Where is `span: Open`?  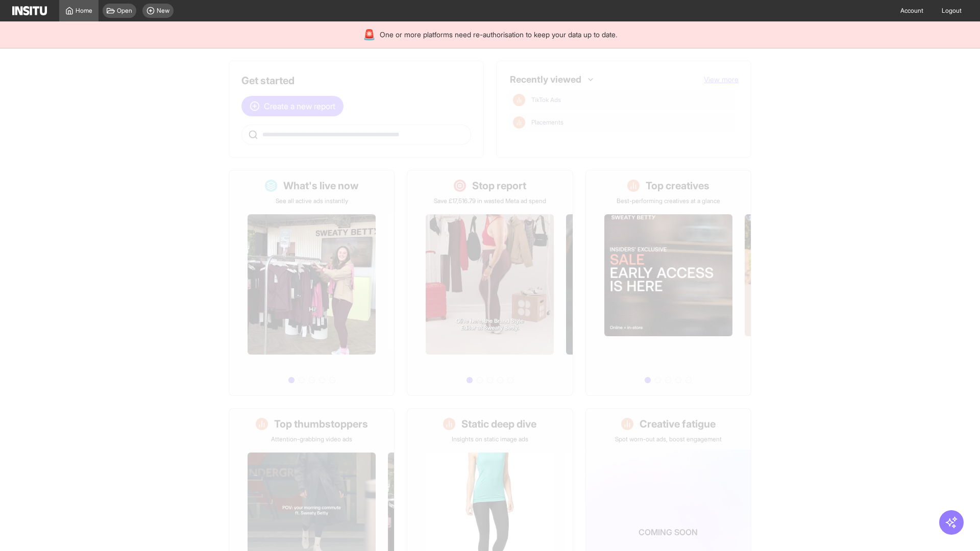 span: Open is located at coordinates (125, 11).